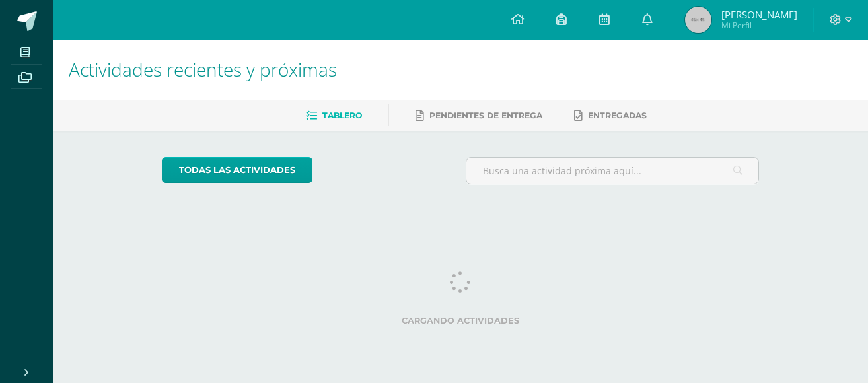  I want to click on span: Actividades recientes y próximas, so click(203, 69).